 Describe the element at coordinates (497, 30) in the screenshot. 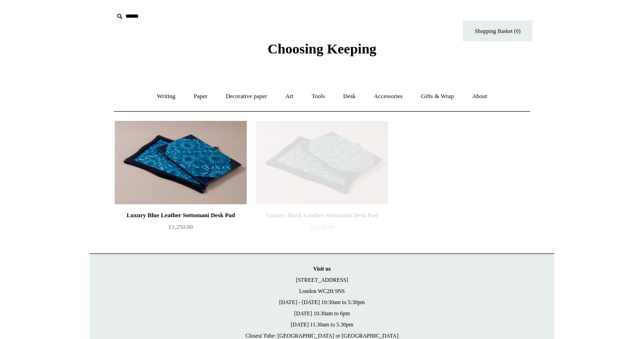

I see `a: Shopping Basket (0)` at that location.